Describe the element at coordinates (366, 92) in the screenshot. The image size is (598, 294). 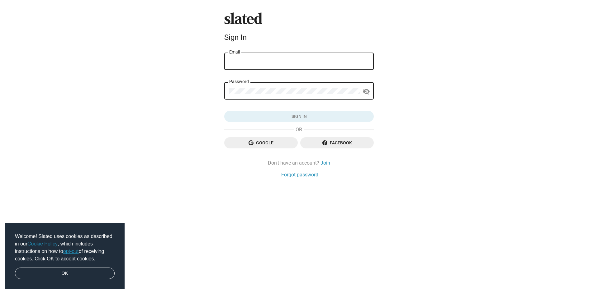
I see `button: Show password` at that location.